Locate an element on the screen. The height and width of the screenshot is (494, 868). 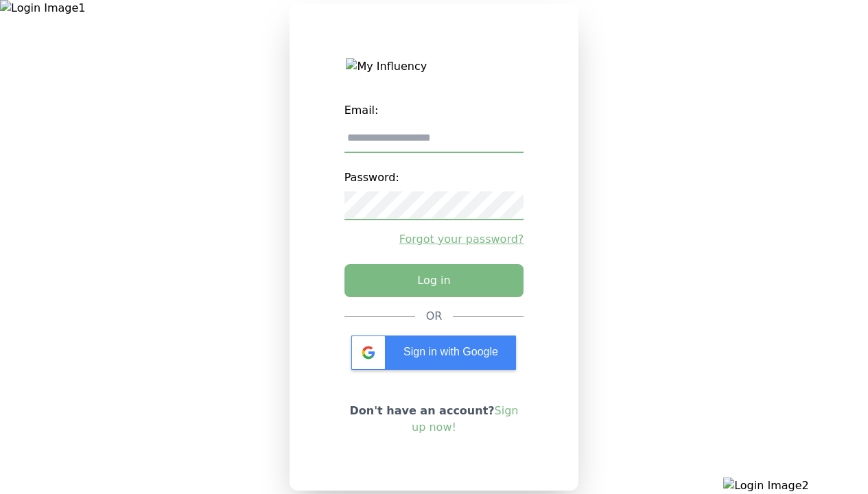
span: Sign in with Google is located at coordinates (450, 351).